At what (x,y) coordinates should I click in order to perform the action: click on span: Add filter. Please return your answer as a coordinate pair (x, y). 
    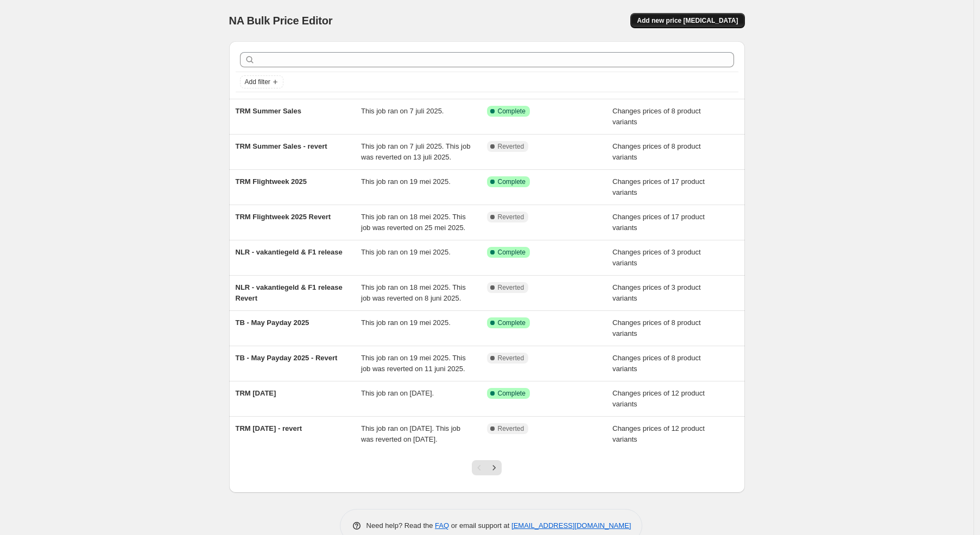
    Looking at the image, I should click on (258, 82).